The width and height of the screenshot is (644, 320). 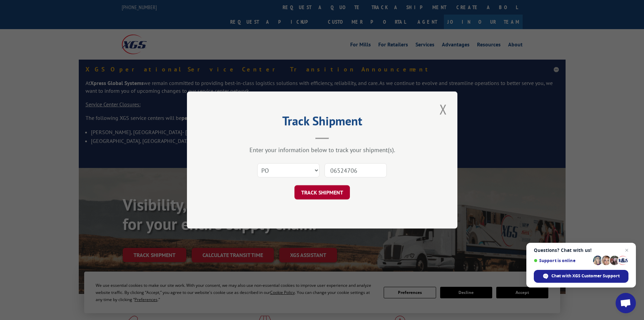 I want to click on h2: Track Shipment, so click(x=322, y=122).